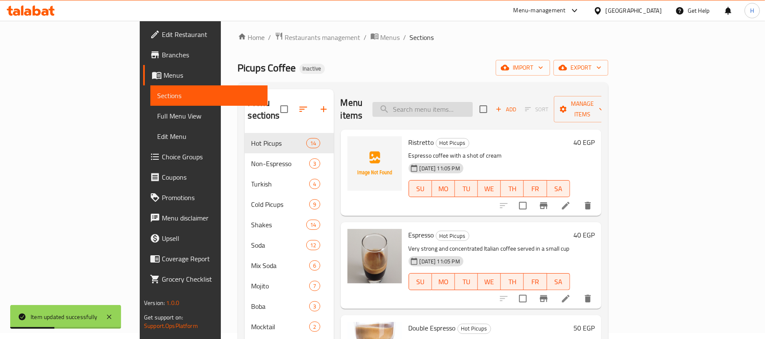 The height and width of the screenshot is (339, 765). I want to click on span: Hot Picups, so click(453, 236).